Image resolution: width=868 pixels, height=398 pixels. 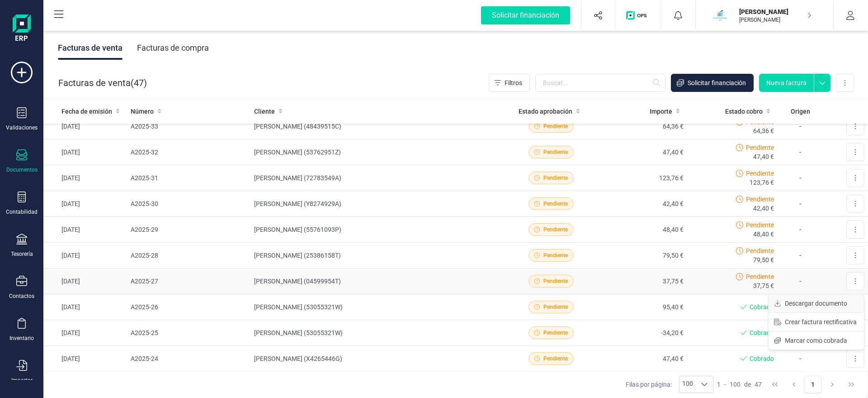 What do you see at coordinates (721, 15) in the screenshot?
I see `img: MA` at bounding box center [721, 15].